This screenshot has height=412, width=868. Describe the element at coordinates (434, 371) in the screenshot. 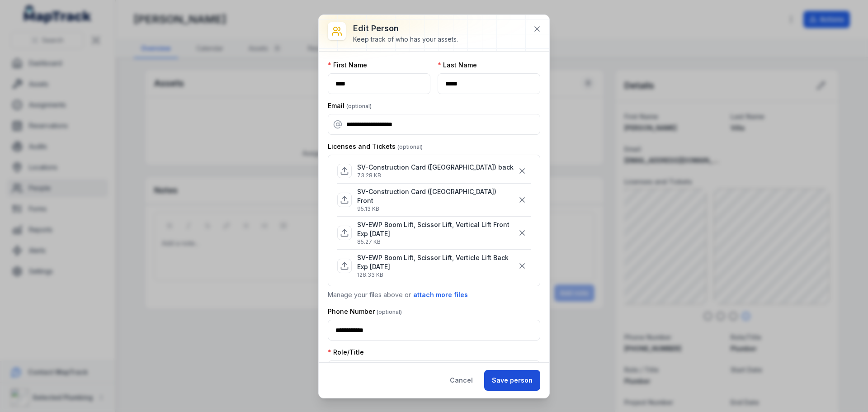

I see `button: Plumber` at that location.